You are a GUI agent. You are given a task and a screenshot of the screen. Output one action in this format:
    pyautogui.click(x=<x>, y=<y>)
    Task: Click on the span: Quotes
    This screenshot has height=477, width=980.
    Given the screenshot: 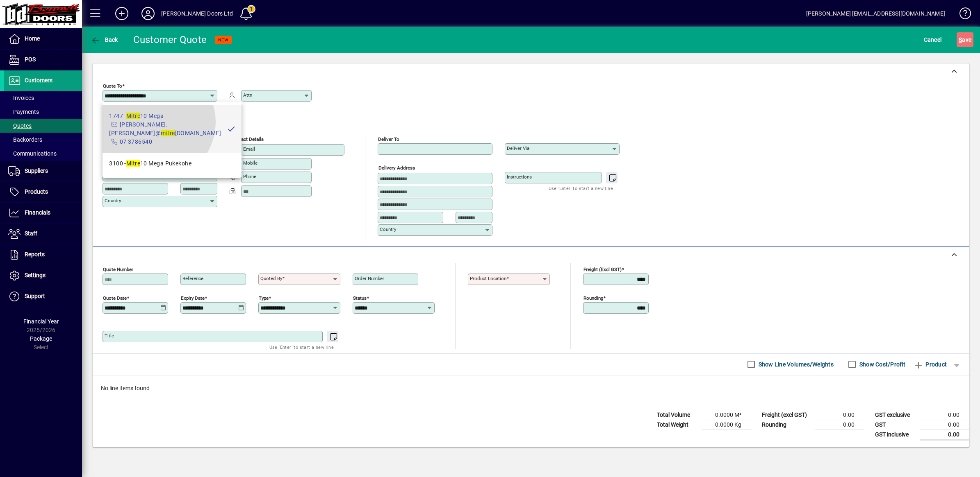 What is the action you would take?
    pyautogui.click(x=19, y=126)
    